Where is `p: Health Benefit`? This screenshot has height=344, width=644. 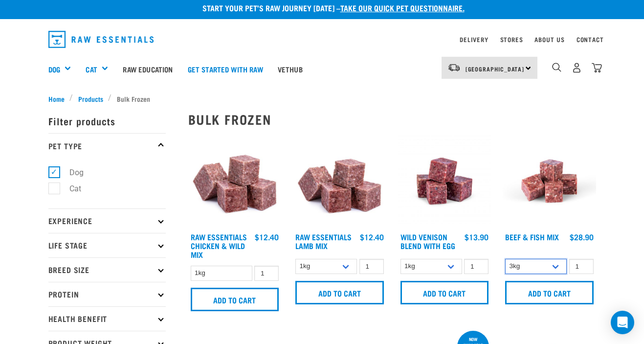
p: Health Benefit is located at coordinates (107, 319).